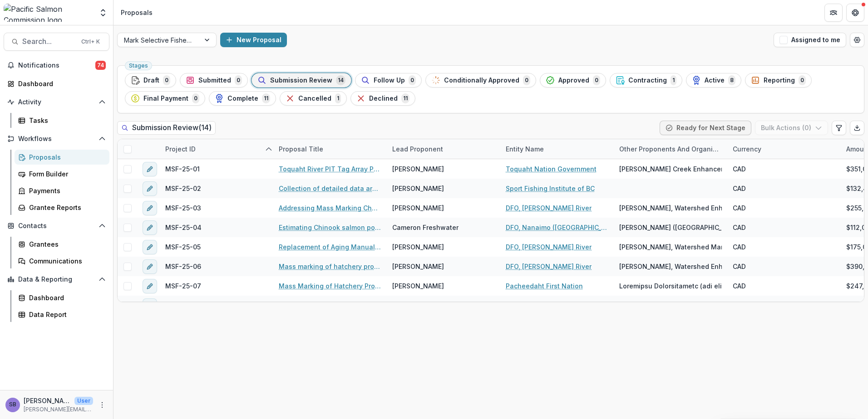 This screenshot has width=868, height=419. Describe the element at coordinates (330, 246) in the screenshot. I see `a: Replacement of Aging Manual Marking Trailer for Mass Marking at Conuma Hatchery` at that location.